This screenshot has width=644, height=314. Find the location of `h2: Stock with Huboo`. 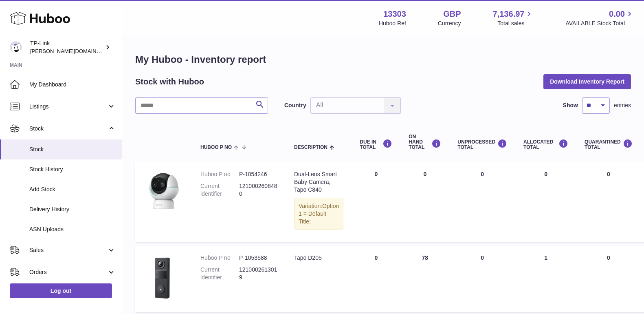

h2: Stock with Huboo is located at coordinates (169, 82).